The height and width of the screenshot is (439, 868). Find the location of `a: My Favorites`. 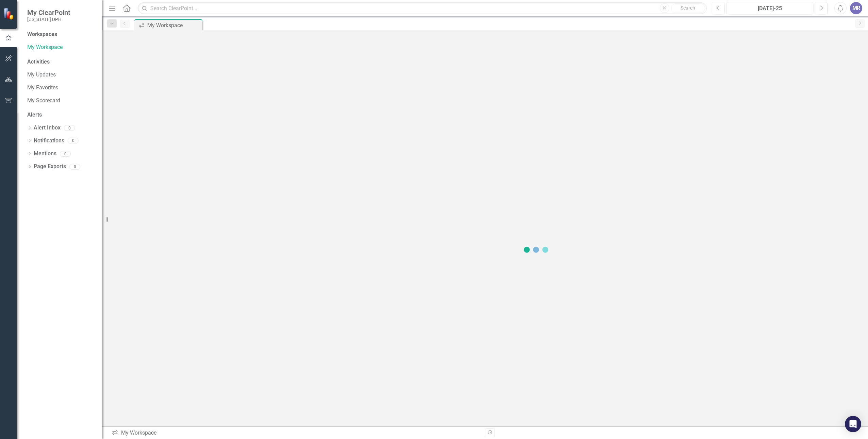

a: My Favorites is located at coordinates (61, 88).